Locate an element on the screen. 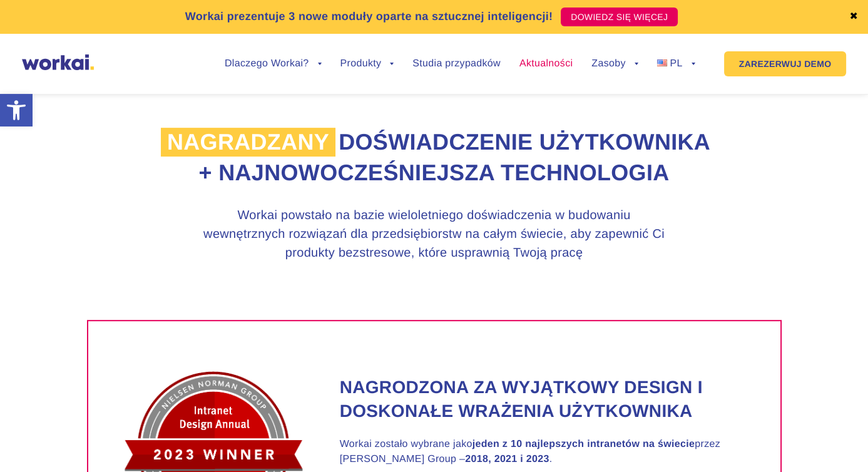  font: Studia przypadków is located at coordinates (456, 63).